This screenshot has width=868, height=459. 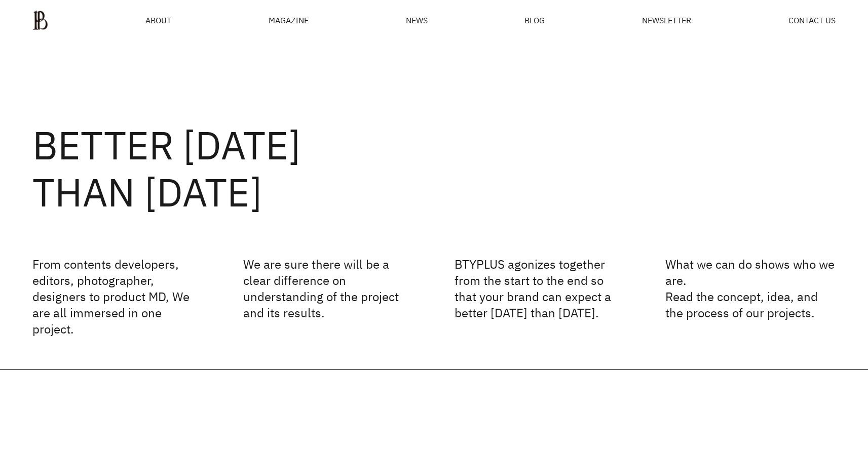 What do you see at coordinates (288, 20) in the screenshot?
I see `div: MAGAZINE` at bounding box center [288, 20].